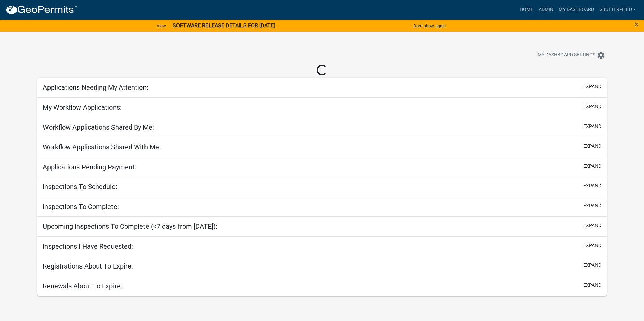 This screenshot has width=644, height=321. Describe the element at coordinates (526, 10) in the screenshot. I see `a: Home` at that location.